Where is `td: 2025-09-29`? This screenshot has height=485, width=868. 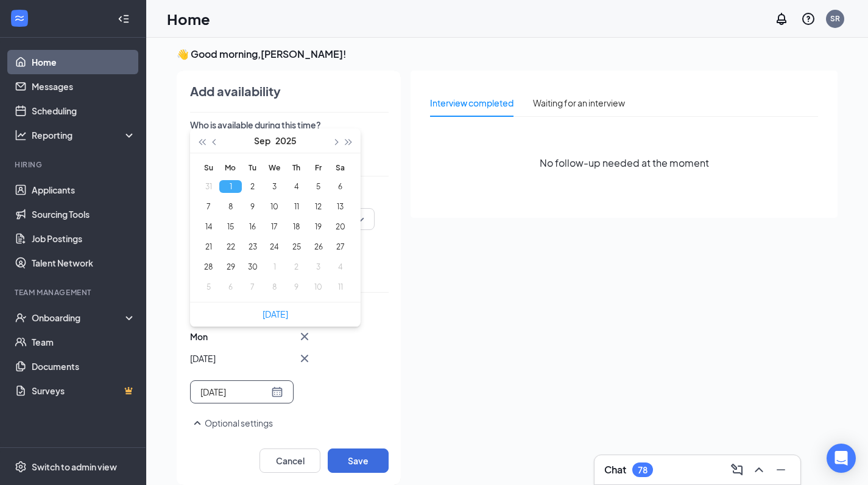 td: 2025-09-29 is located at coordinates (230, 266).